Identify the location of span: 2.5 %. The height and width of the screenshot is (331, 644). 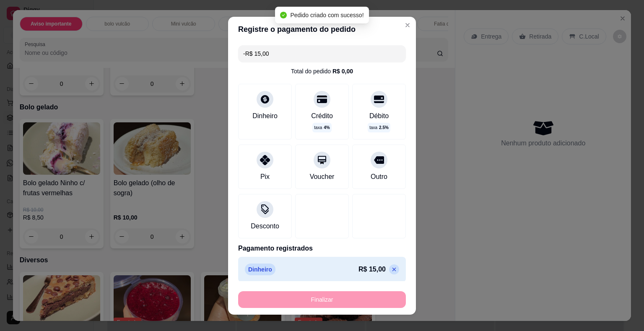
(383, 128).